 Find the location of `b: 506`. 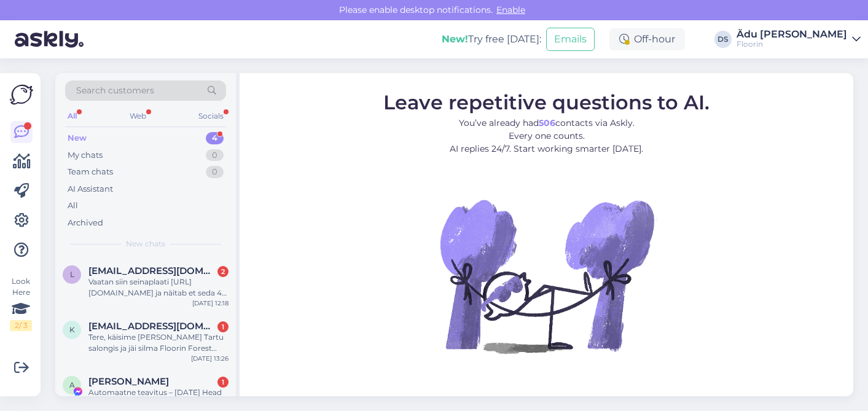

b: 506 is located at coordinates (546, 123).